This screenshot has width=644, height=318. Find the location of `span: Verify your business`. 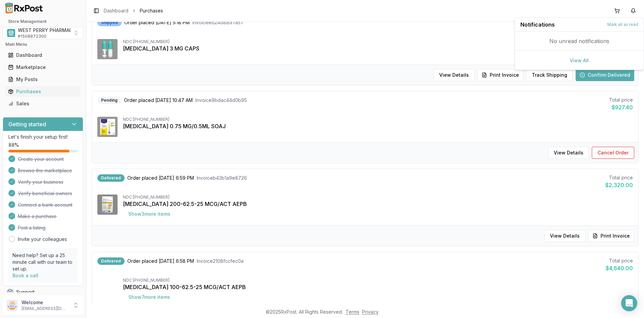

span: Verify your business is located at coordinates (40, 182).